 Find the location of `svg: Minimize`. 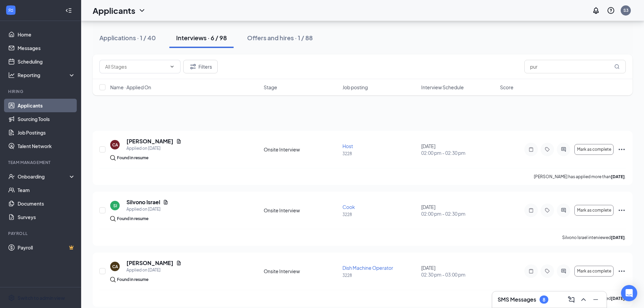

svg: Minimize is located at coordinates (595, 299).